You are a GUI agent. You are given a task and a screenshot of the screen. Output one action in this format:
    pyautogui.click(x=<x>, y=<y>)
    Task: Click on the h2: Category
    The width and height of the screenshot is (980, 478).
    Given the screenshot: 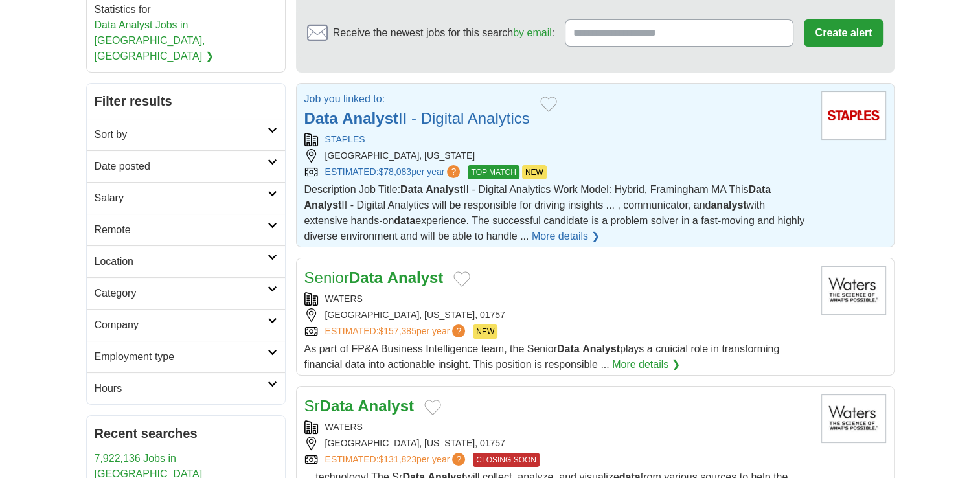 What is the action you would take?
    pyautogui.click(x=181, y=294)
    